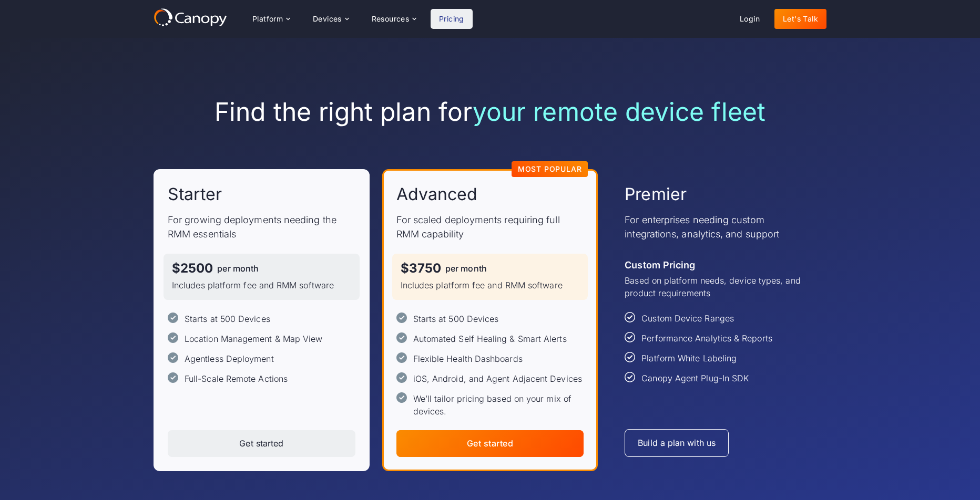 The height and width of the screenshot is (500, 980). What do you see at coordinates (195, 195) in the screenshot?
I see `h2: Starter` at bounding box center [195, 195].